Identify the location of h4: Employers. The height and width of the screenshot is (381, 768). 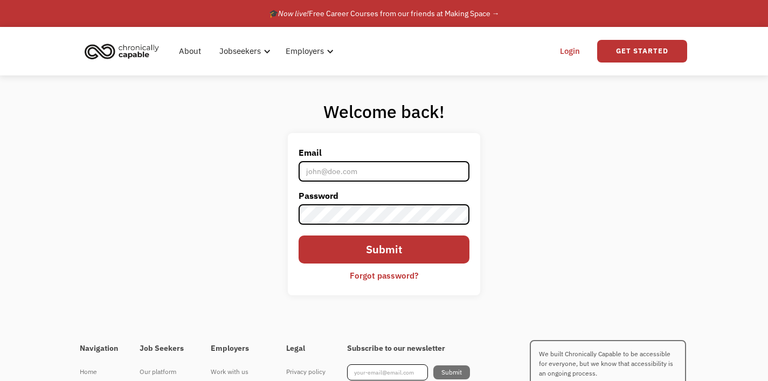
(238, 349).